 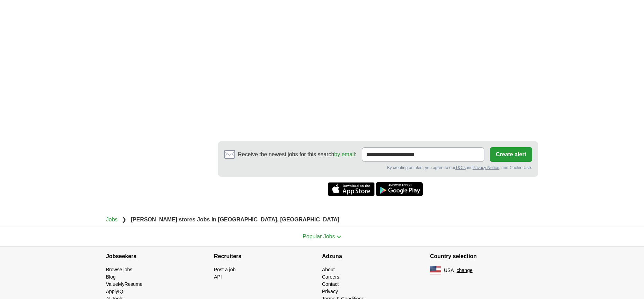 What do you see at coordinates (511, 154) in the screenshot?
I see `button: Create alert` at bounding box center [511, 154].